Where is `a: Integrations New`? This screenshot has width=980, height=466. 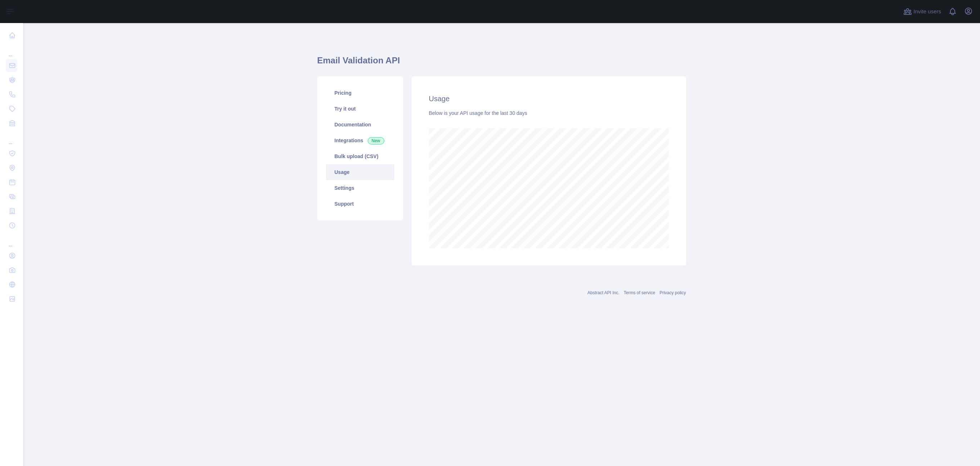
a: Integrations New is located at coordinates (360, 141).